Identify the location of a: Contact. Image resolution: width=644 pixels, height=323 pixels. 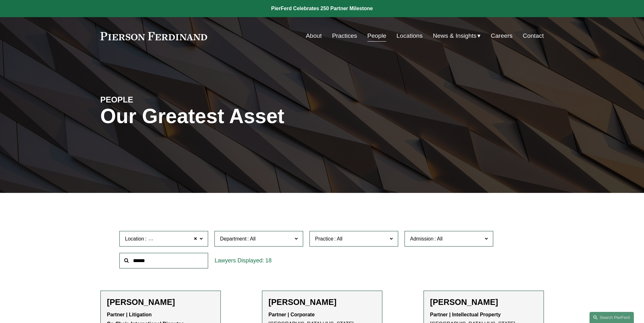
(533, 36).